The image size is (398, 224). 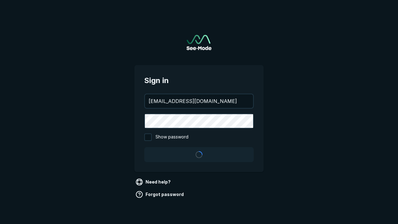 I want to click on a: Forgot password, so click(x=160, y=194).